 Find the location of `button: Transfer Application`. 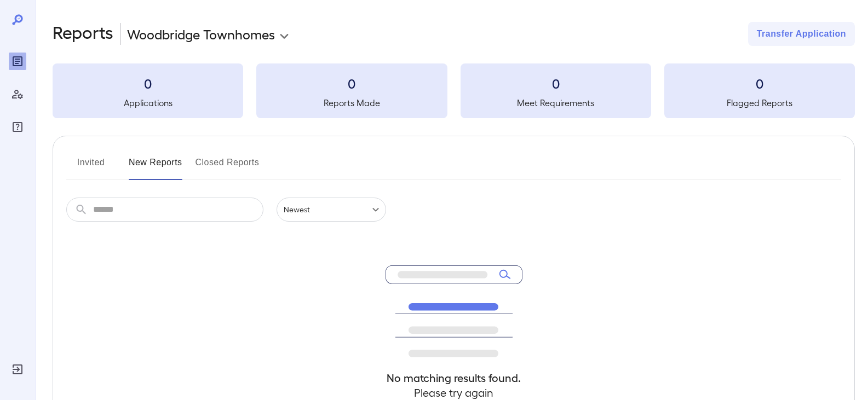

button: Transfer Application is located at coordinates (801, 34).